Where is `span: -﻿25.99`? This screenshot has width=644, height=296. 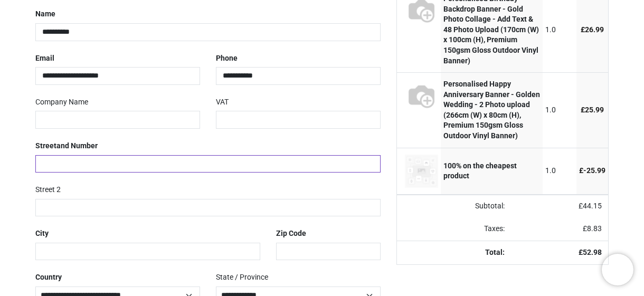
span: -﻿25.99 is located at coordinates (595, 170).